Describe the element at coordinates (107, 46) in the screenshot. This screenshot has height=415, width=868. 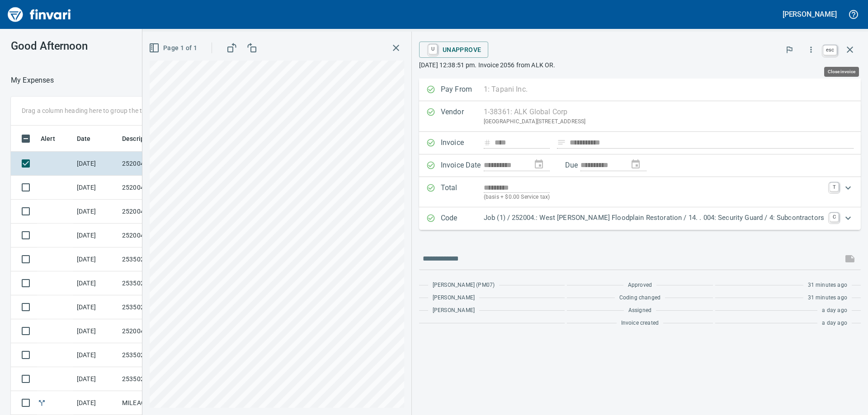
I see `h3: Good Afternoon` at that location.